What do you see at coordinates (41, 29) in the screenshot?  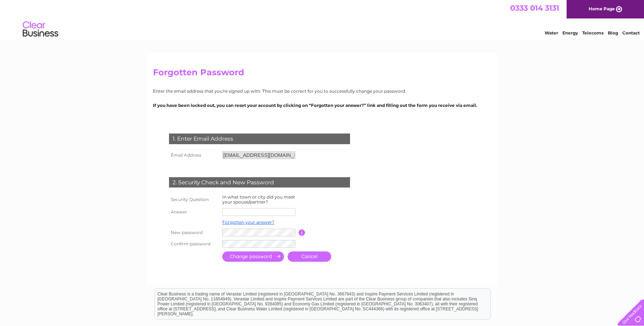 I see `img: logo.png` at bounding box center [41, 29].